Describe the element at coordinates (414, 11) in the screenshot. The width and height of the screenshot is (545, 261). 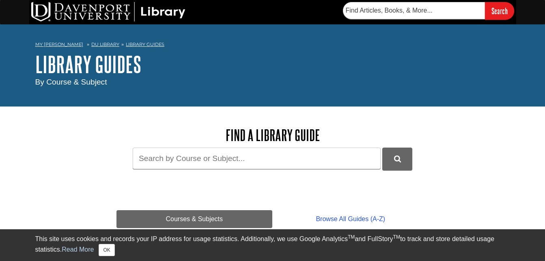
I see `input: Find Articles, Books, & More...` at that location.